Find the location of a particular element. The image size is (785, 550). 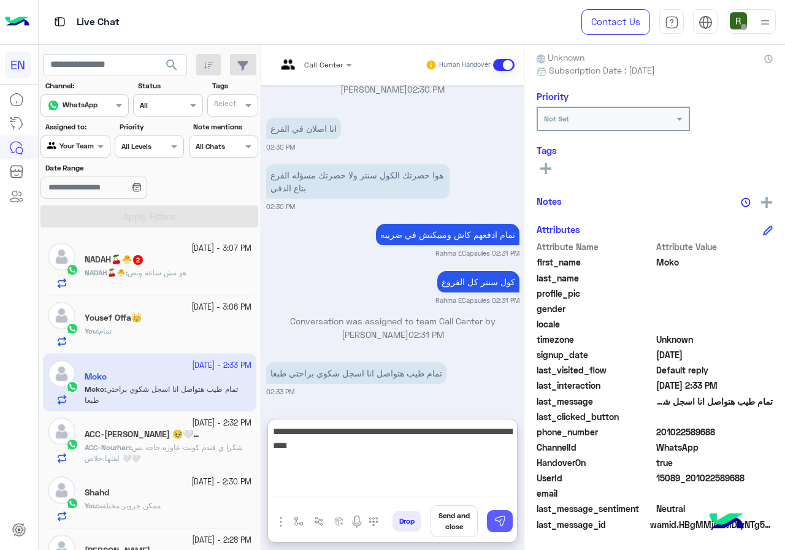

img: send voice note is located at coordinates (357, 522).